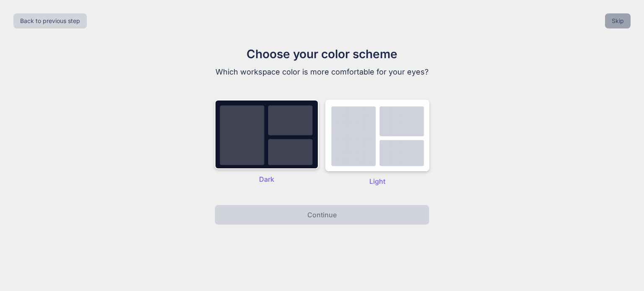 Image resolution: width=644 pixels, height=291 pixels. What do you see at coordinates (617, 21) in the screenshot?
I see `button: Skip` at bounding box center [617, 21].